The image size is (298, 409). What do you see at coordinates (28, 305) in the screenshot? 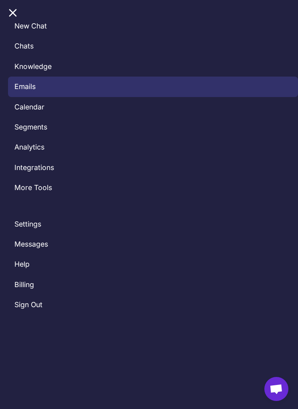
I see `button: Sign Out` at bounding box center [28, 305].